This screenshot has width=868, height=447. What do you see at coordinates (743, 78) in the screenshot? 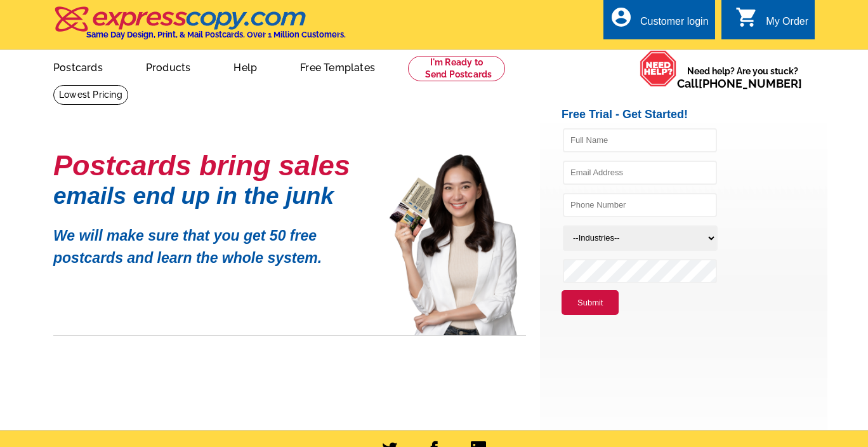
I see `span: Need help? Are you stuck?` at bounding box center [743, 78].